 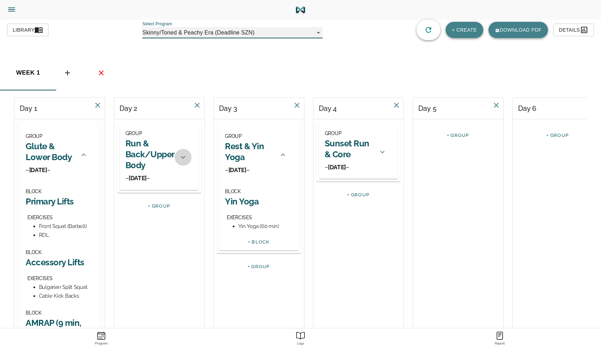 What do you see at coordinates (157, 24) in the screenshot?
I see `label: Select Program` at bounding box center [157, 24].